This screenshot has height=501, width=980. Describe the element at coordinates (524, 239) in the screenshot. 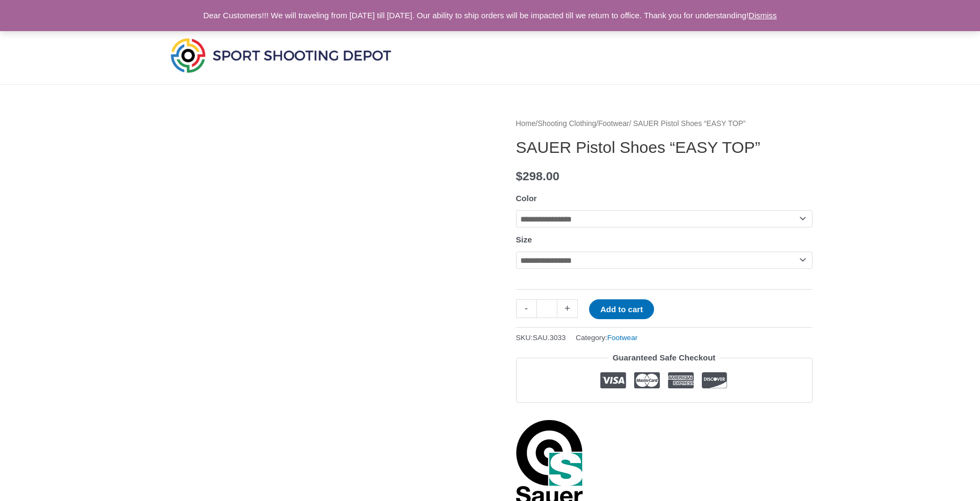

I see `label: Size` at that location.